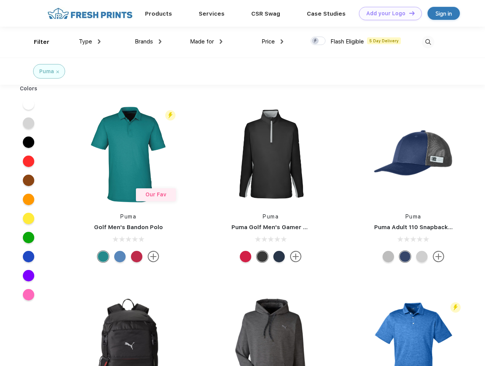  Describe the element at coordinates (90, 13) in the screenshot. I see `img: fo%20logo%202.webp` at that location.